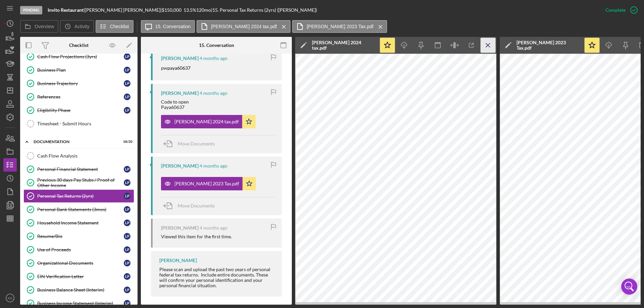 This screenshot has width=644, height=308. Describe the element at coordinates (203, 10) in the screenshot. I see `div: 120 mo` at that location.